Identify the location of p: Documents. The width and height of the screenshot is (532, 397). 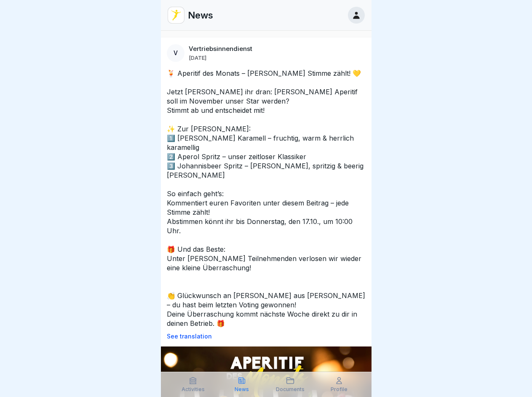
(290, 390).